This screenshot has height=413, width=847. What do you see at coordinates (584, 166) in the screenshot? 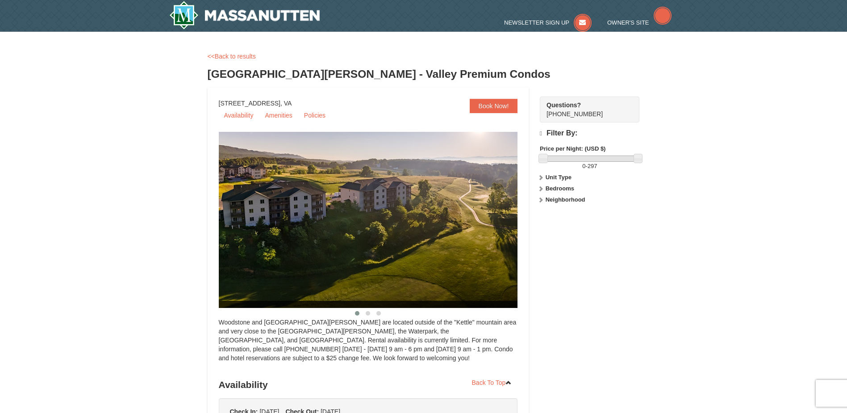
I see `span: 0` at bounding box center [584, 166].